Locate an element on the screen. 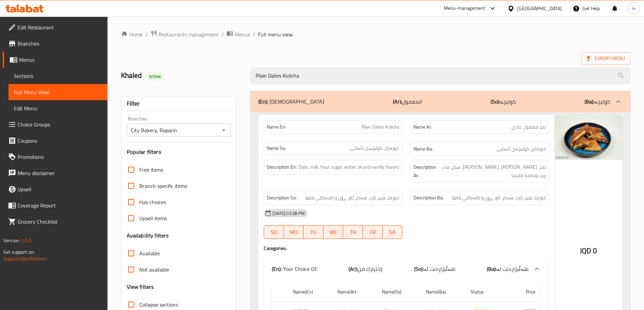 The height and width of the screenshot is (310, 644). div: Menu-management is located at coordinates (464, 9).